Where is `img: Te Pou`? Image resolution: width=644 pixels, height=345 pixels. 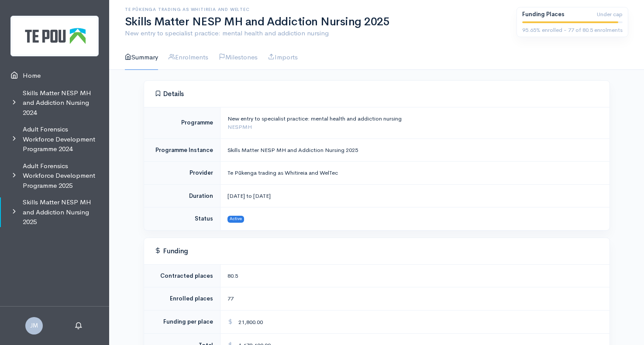
img: Te Pou is located at coordinates (55, 36).